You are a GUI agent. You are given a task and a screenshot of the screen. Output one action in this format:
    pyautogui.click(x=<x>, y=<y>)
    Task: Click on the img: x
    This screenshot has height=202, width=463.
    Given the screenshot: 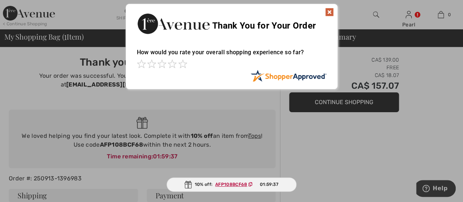 What is the action you would take?
    pyautogui.click(x=329, y=12)
    